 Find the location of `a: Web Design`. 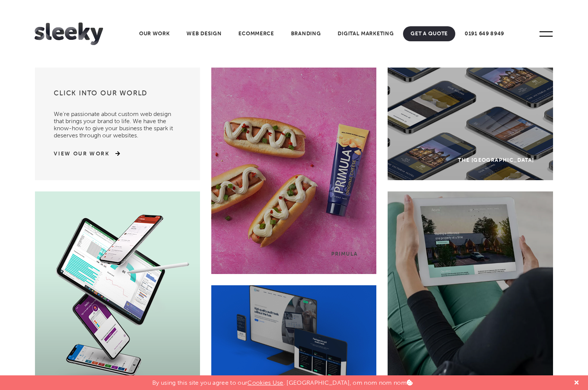

a: Web Design is located at coordinates (204, 34).